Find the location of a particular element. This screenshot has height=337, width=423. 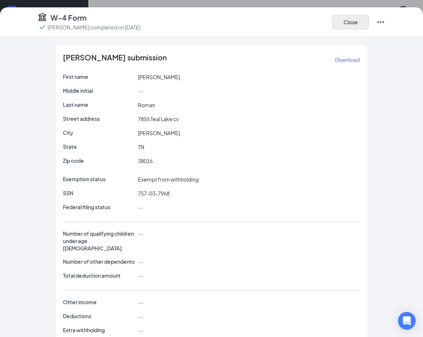

span: TN is located at coordinates (141, 147).